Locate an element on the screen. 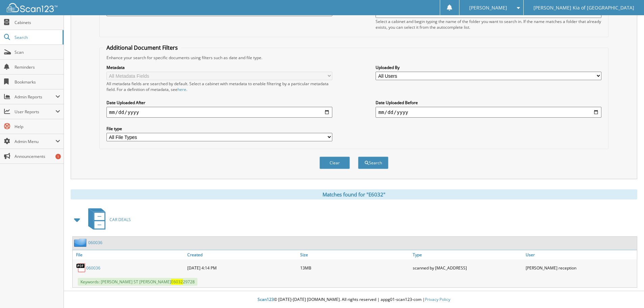 Image resolution: width=644 pixels, height=308 pixels. div: 13MB is located at coordinates (355, 267).